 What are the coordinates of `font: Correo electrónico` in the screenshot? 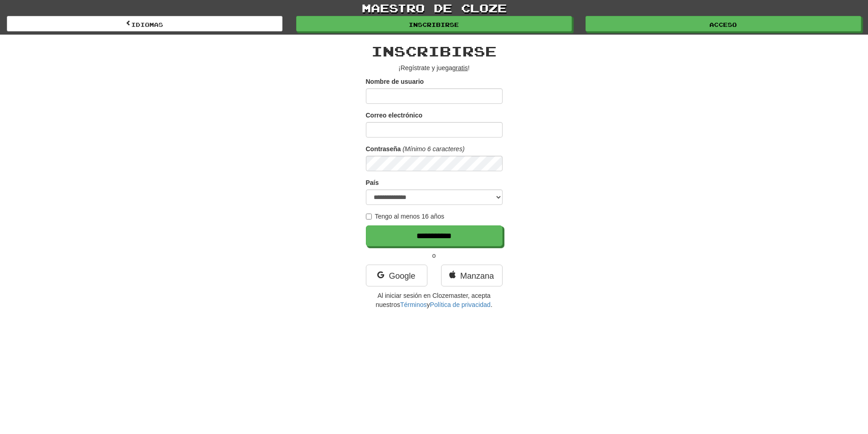 It's located at (393, 116).